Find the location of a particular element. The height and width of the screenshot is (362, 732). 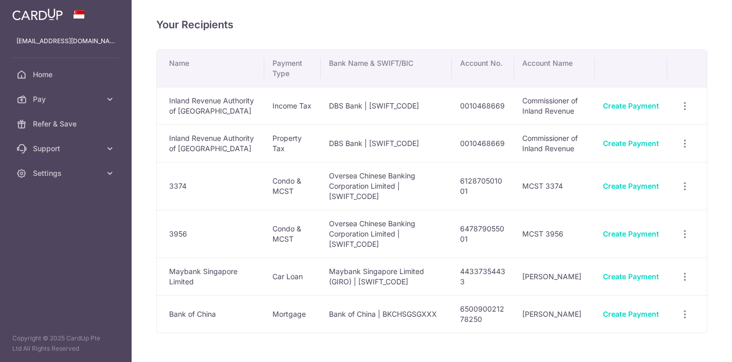

th: Payment Type is located at coordinates (292, 68).